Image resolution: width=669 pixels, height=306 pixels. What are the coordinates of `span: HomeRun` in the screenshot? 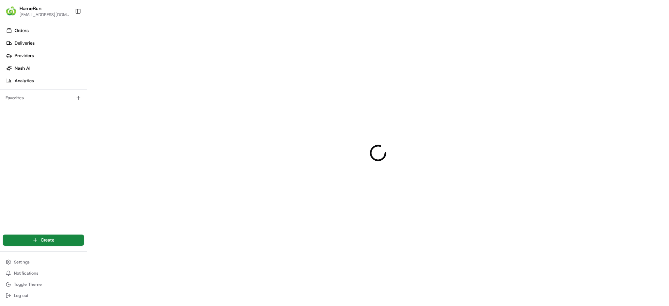 It's located at (30, 8).